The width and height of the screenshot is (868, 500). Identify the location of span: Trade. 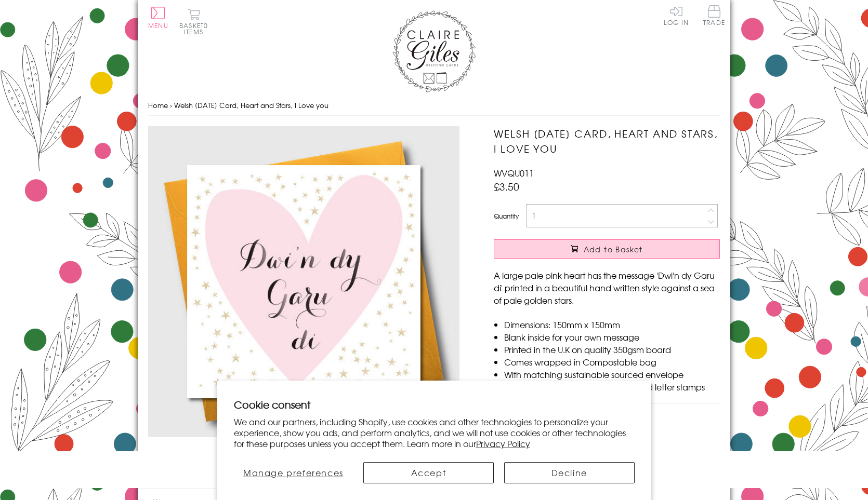
(714, 15).